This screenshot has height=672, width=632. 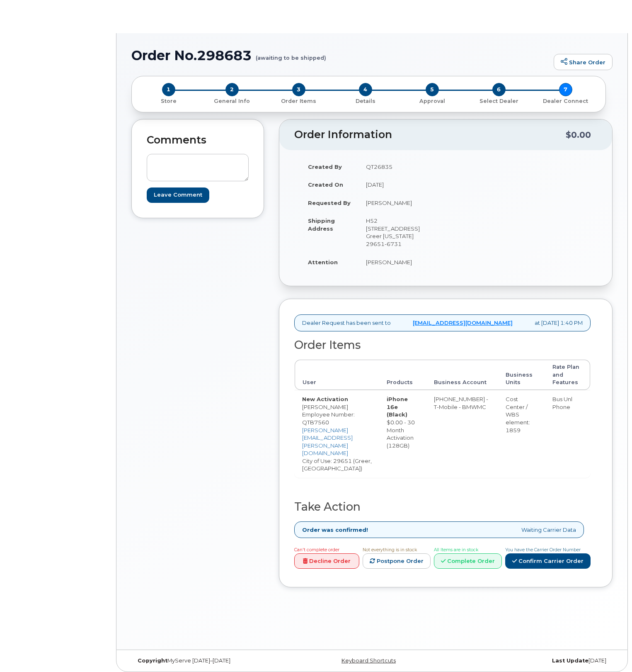 What do you see at coordinates (462, 374) in the screenshot?
I see `th: Business Account` at bounding box center [462, 374].